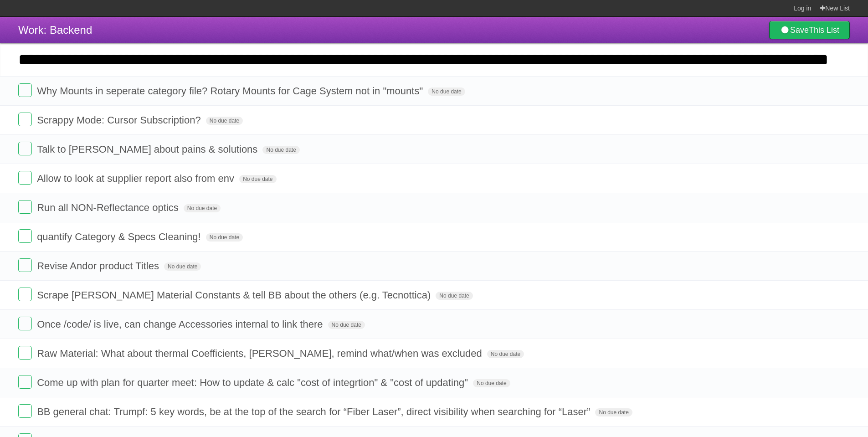  Describe the element at coordinates (120, 237) in the screenshot. I see `span: quantify Category & Specs Cleaning!` at that location.